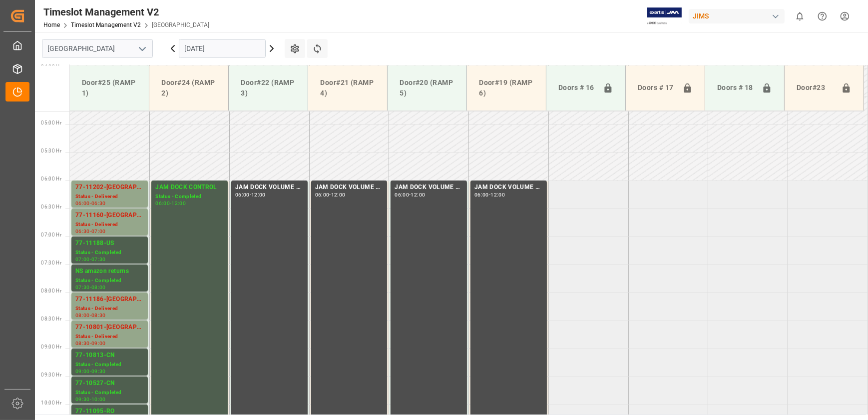 This screenshot has width=868, height=420. Describe the element at coordinates (51, 318) in the screenshot. I see `span: 08:30 Hr` at that location.